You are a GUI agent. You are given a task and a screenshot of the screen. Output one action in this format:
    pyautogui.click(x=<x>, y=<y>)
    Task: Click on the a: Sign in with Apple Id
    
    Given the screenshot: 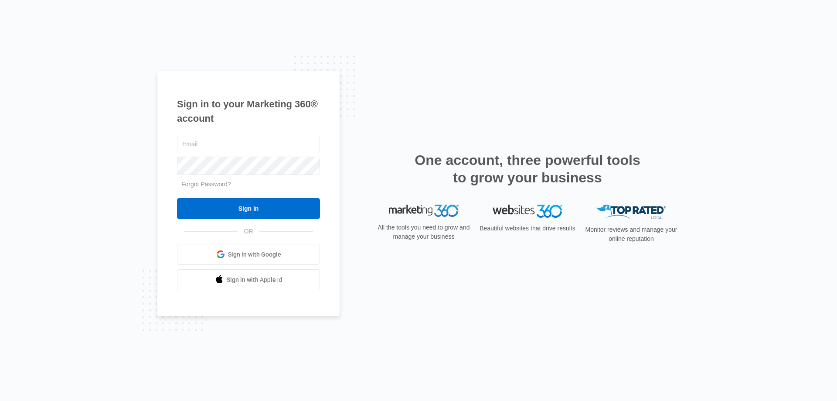 What is the action you would take?
    pyautogui.click(x=248, y=279)
    